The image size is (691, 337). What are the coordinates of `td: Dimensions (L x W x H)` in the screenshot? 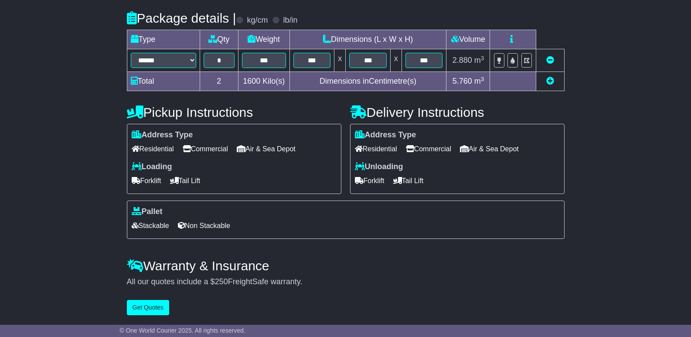 It's located at (368, 40).